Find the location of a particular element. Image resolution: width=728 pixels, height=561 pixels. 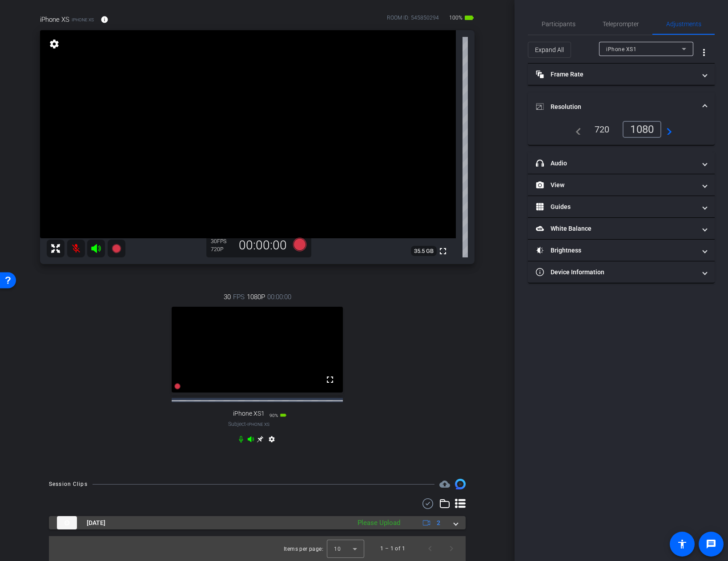

img: Session clips is located at coordinates (461, 484).